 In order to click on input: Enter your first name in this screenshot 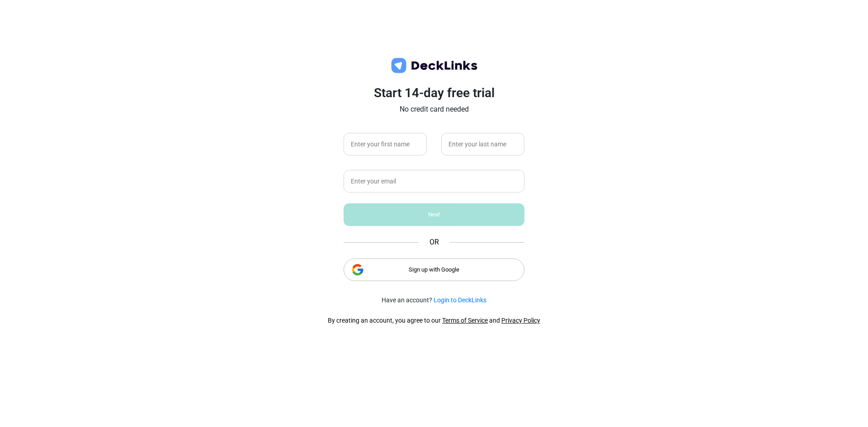, I will do `click(385, 144)`.